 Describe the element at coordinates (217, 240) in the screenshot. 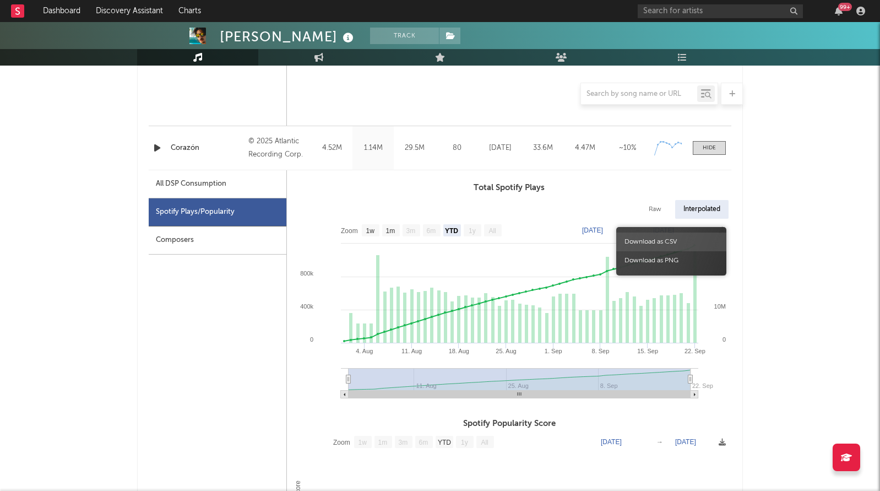

I see `div: Composers` at that location.